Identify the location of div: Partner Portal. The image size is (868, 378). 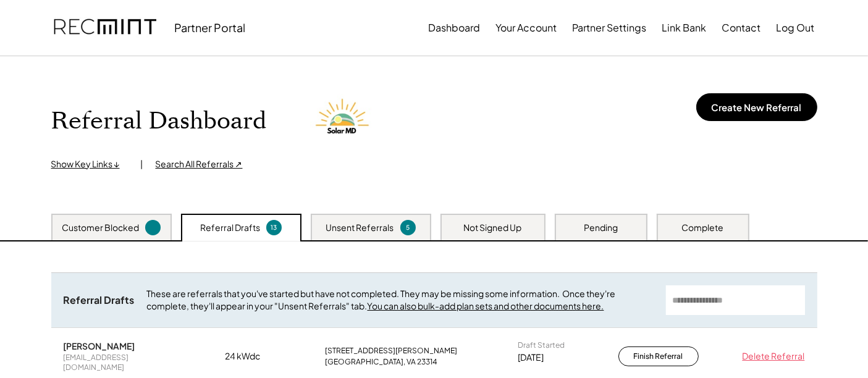
(210, 27).